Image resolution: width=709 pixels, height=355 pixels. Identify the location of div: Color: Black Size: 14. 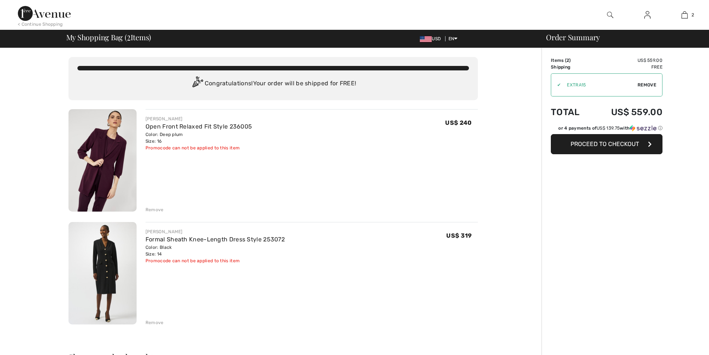
(215, 251).